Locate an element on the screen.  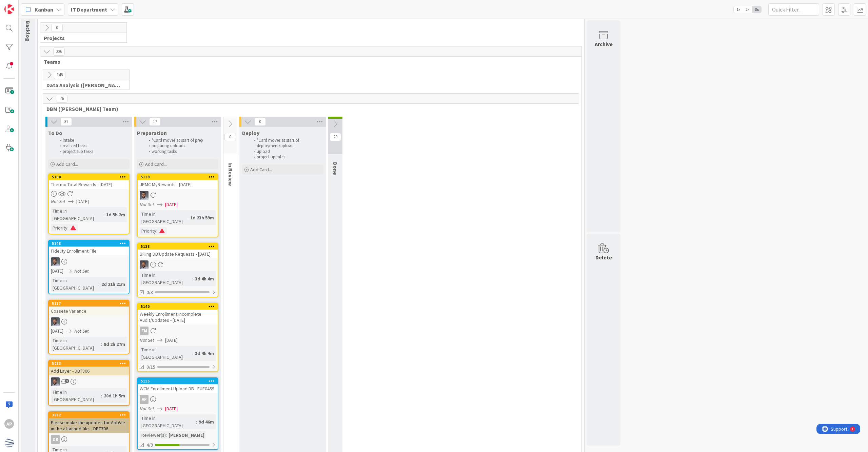
span: 17 is located at coordinates (155, 122).